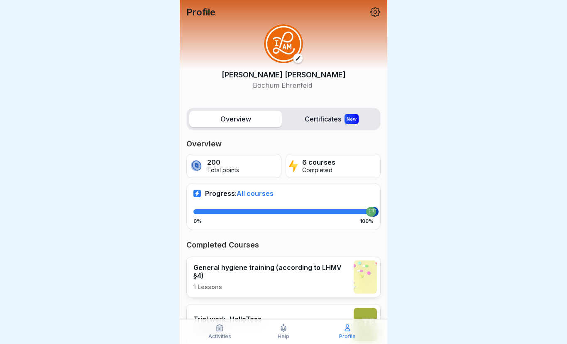 The width and height of the screenshot is (567, 344). I want to click on p: Completed Courses, so click(284, 245).